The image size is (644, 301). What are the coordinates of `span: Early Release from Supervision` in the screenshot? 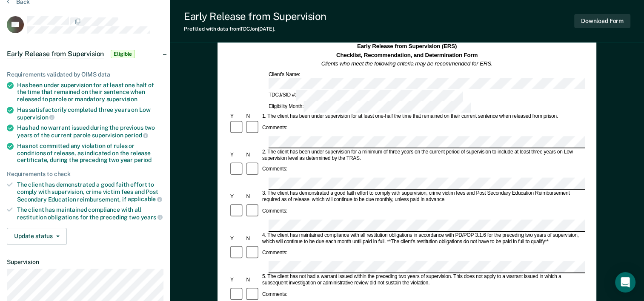 It's located at (55, 54).